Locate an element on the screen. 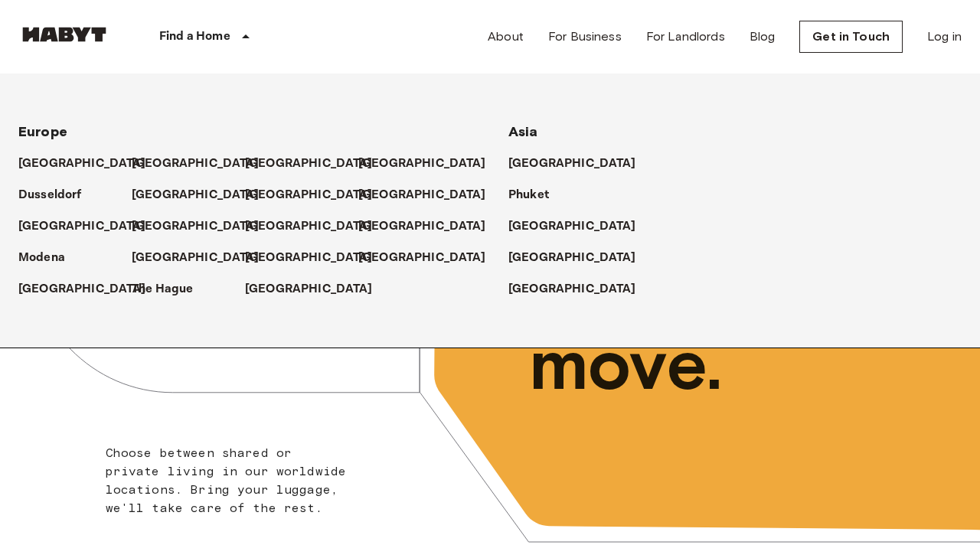  a: Dusseldorf is located at coordinates (58, 196).